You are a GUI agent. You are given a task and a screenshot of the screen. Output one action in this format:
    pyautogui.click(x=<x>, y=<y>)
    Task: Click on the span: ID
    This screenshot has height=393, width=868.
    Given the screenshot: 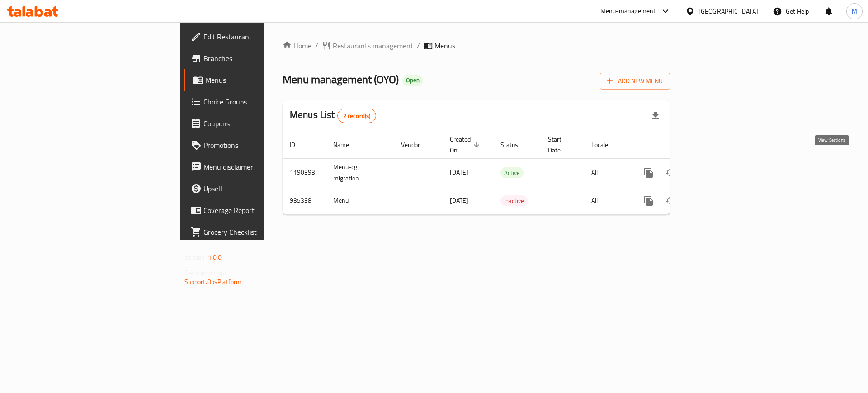 What is the action you would take?
    pyautogui.click(x=298, y=145)
    